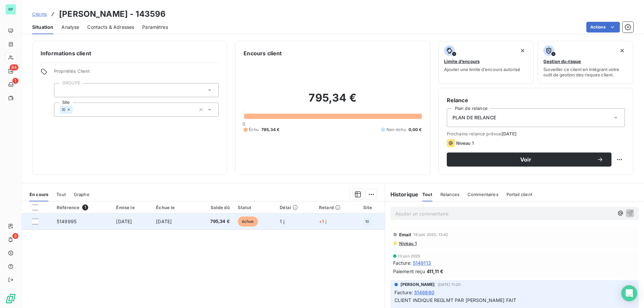 The image size is (644, 308). What do you see at coordinates (424, 292) in the screenshot?
I see `span: 5148660` at bounding box center [424, 292].